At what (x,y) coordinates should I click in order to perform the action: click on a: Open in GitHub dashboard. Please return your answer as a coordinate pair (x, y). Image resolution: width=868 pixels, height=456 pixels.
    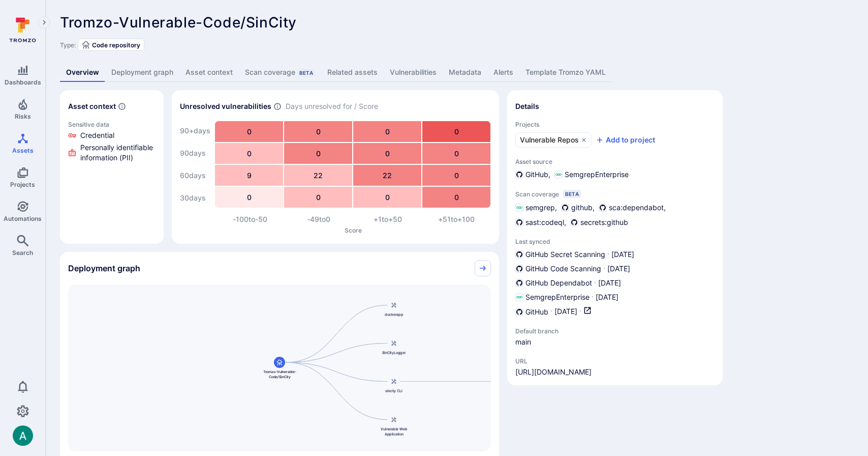
    Looking at the image, I should click on (588, 311).